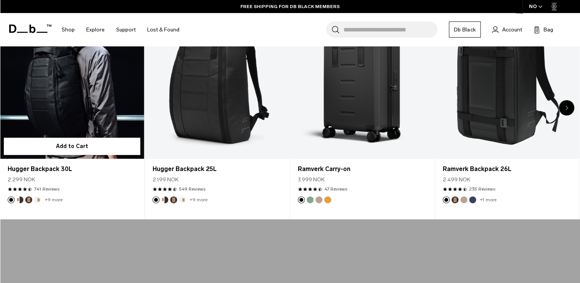 The image size is (580, 283). Describe the element at coordinates (512, 30) in the screenshot. I see `span: Account` at that location.